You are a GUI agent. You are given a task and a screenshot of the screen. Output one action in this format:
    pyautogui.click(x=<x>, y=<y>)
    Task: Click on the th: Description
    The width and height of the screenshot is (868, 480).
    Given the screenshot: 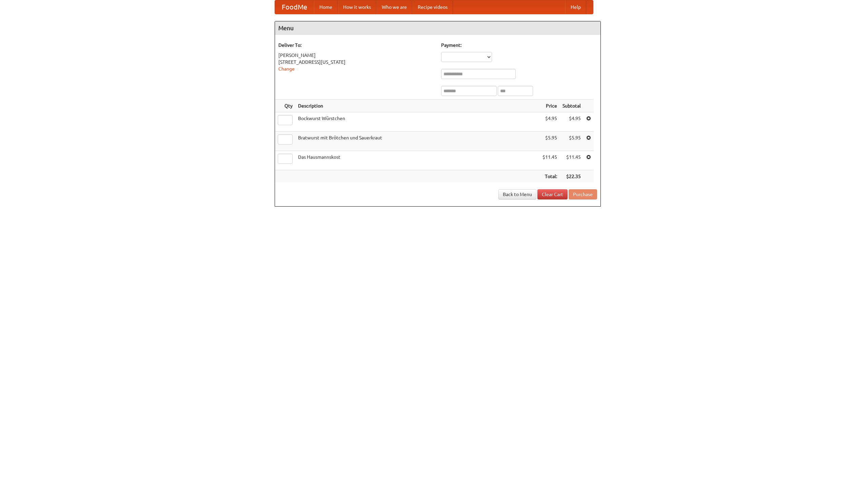 What is the action you would take?
    pyautogui.click(x=417, y=106)
    